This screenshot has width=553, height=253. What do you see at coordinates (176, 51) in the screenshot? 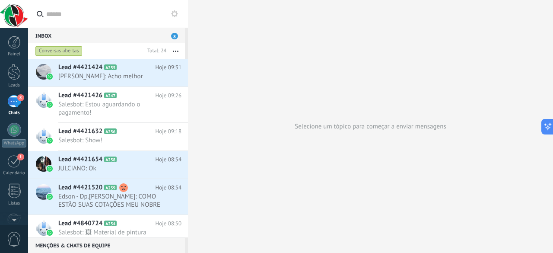
I see `button: Mais` at bounding box center [176, 51].